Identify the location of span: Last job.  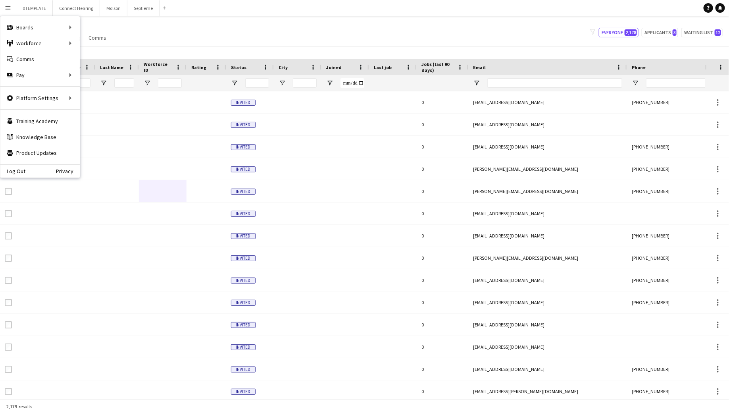
(383, 67).